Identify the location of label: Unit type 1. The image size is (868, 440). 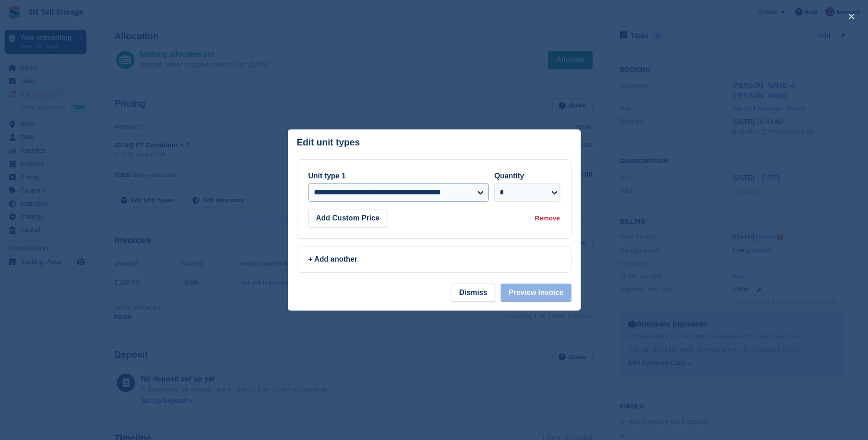
(327, 176).